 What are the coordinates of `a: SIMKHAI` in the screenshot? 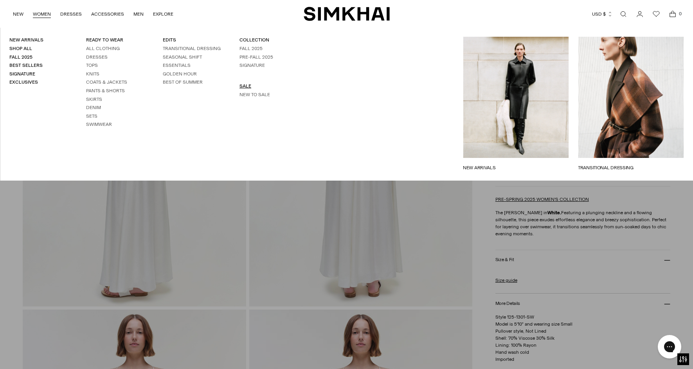 It's located at (347, 14).